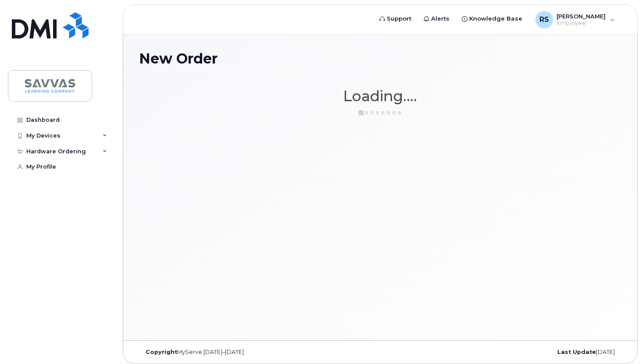  I want to click on strong: Copyright, so click(161, 352).